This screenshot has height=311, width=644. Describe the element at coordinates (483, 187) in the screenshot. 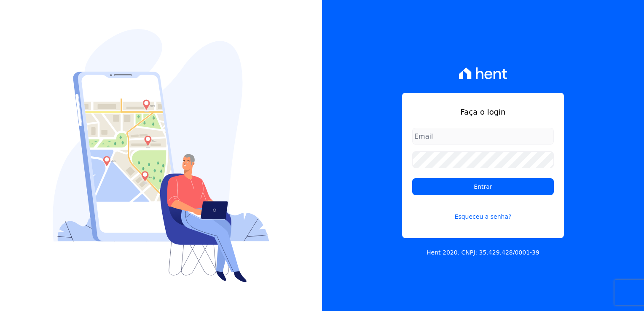

I see `input: Entrar` at that location.